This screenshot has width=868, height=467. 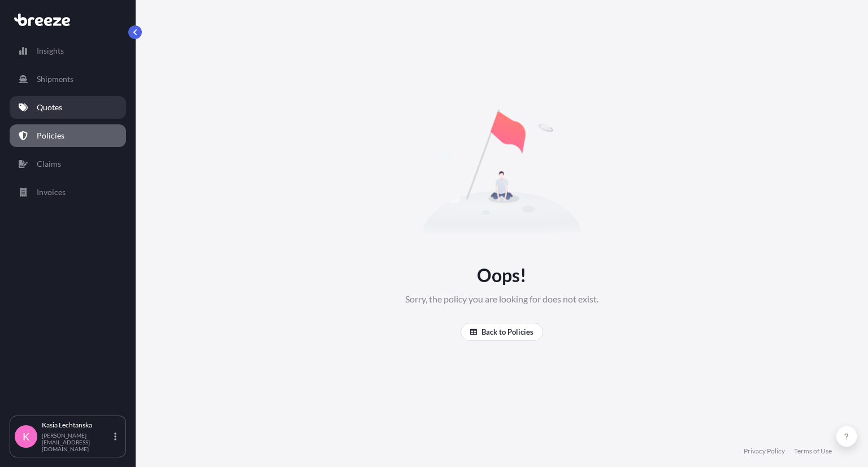 I want to click on a: Privacy Policy, so click(x=764, y=451).